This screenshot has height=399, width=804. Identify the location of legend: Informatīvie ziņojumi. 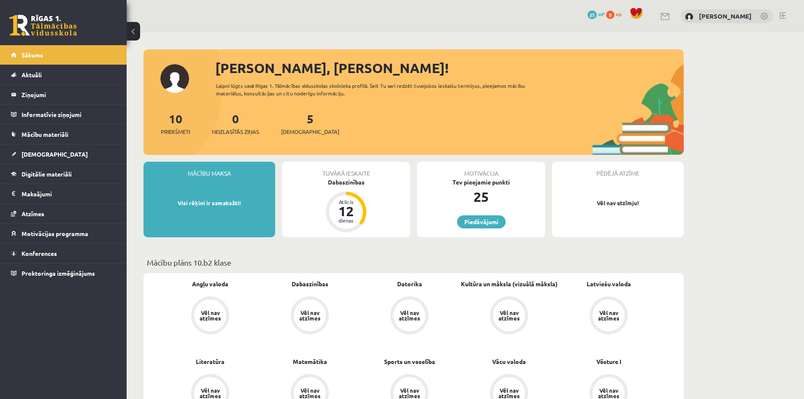
(69, 114).